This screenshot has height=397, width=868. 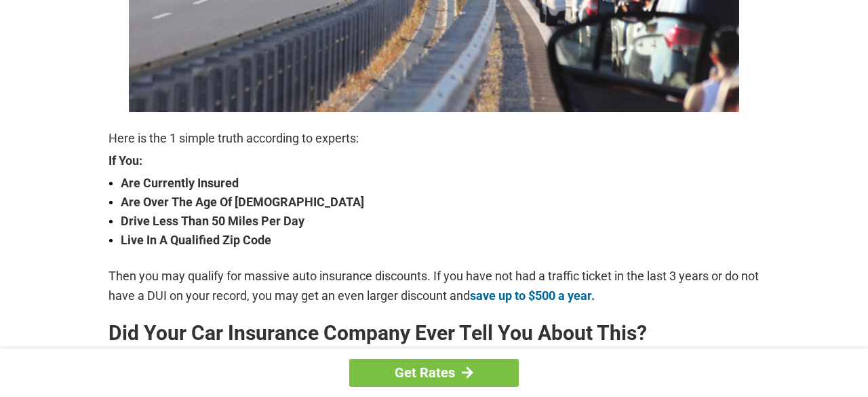 What do you see at coordinates (434, 138) in the screenshot?
I see `p: Here is the 1 simple truth according to experts:` at bounding box center [434, 138].